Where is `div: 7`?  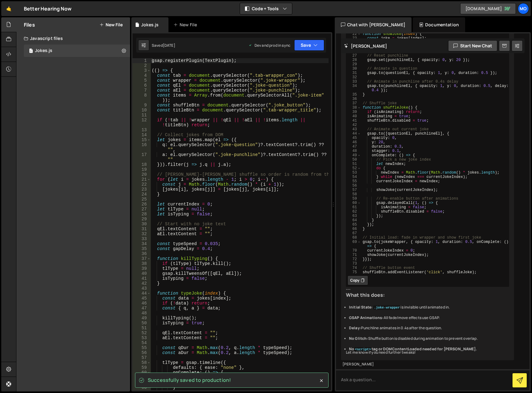
div: 7 is located at coordinates (141, 90).